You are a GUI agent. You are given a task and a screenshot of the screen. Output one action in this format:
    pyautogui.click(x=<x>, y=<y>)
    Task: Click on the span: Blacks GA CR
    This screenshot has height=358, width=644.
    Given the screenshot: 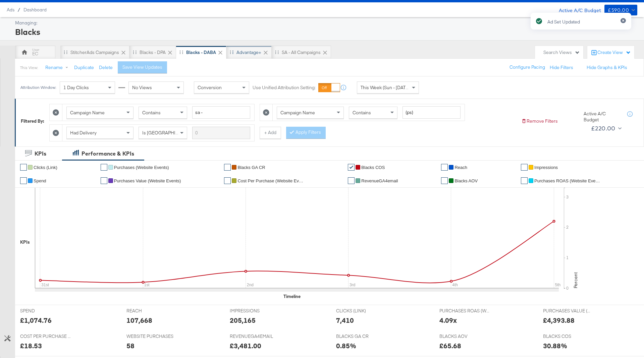 What is the action you would take?
    pyautogui.click(x=252, y=167)
    